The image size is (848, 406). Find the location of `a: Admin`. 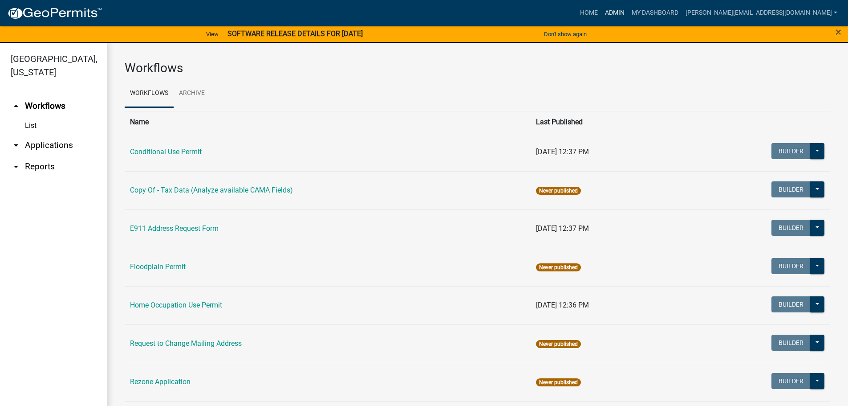

a: Admin is located at coordinates (615, 13).